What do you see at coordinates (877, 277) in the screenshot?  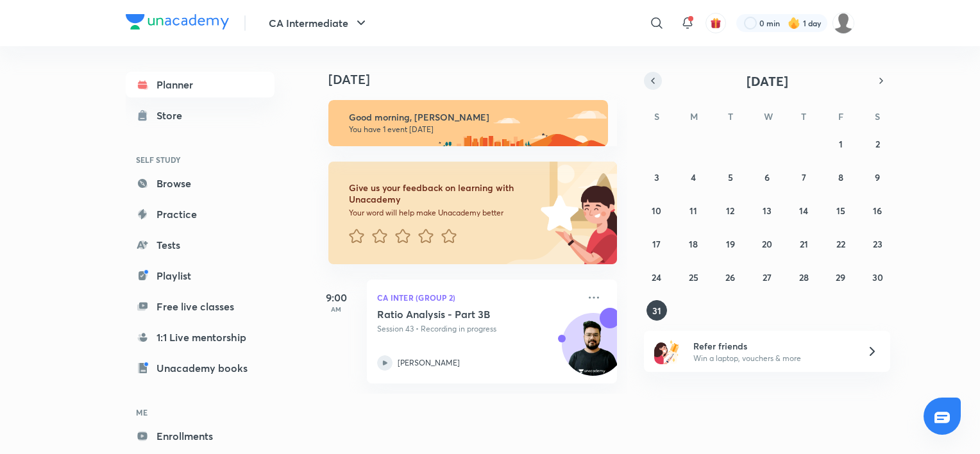 I see `button: August 30, 2025` at bounding box center [877, 277].